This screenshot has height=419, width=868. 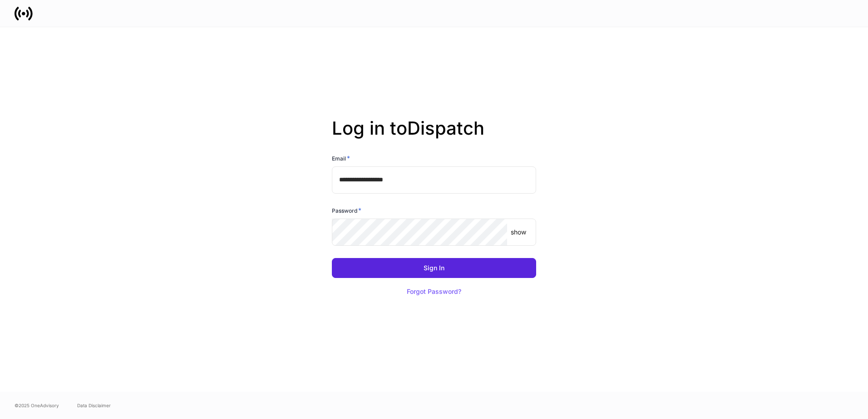 I want to click on span: © 2025 OneAdvisory, so click(x=36, y=405).